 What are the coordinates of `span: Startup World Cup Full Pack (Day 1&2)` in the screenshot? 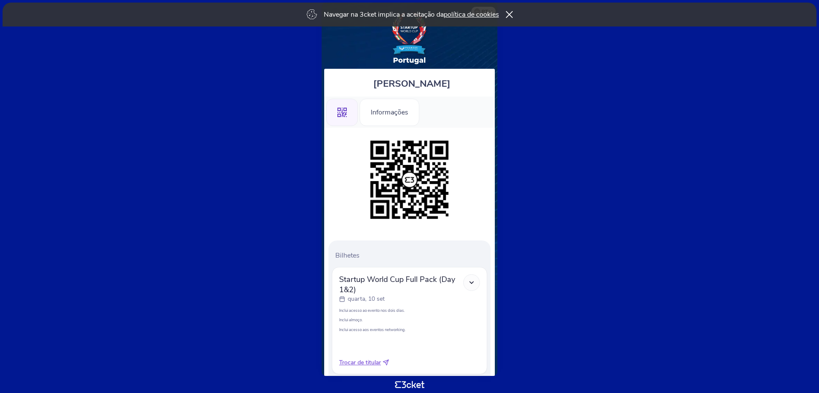 It's located at (401, 284).